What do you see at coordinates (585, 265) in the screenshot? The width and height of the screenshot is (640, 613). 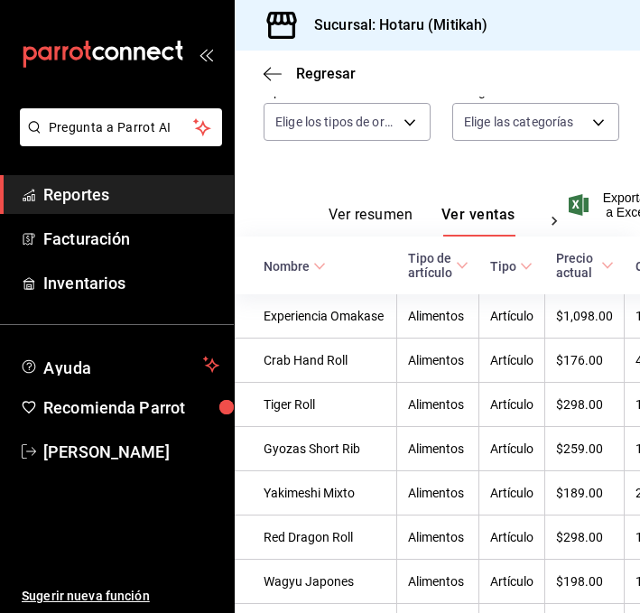 I see `span: Precio actual` at bounding box center [585, 265].